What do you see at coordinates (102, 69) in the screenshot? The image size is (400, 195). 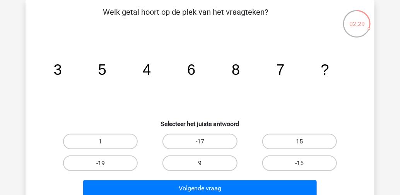 I see `tspan: 5` at bounding box center [102, 69].